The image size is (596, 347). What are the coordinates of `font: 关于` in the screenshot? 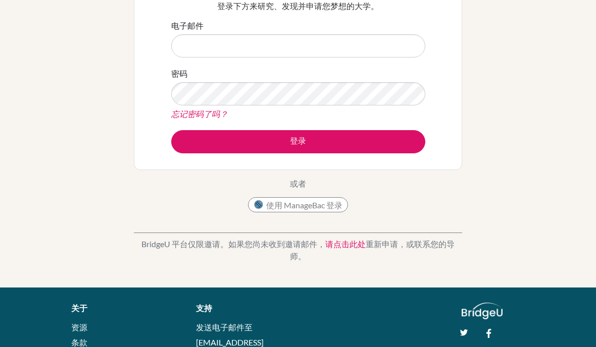 It's located at (79, 308).